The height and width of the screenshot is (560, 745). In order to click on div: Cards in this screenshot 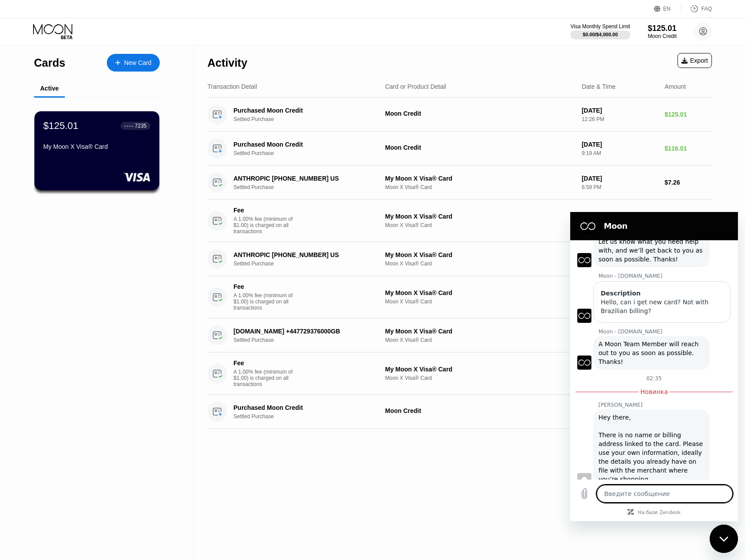, I will do `click(49, 63)`.